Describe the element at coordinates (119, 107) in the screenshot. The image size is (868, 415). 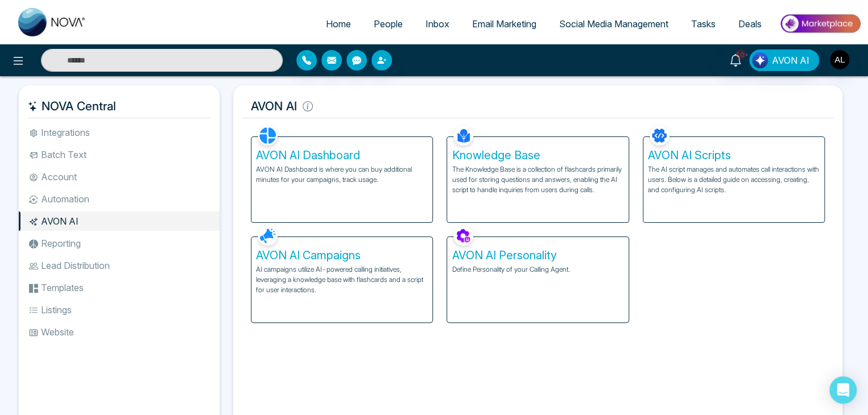
I see `h5: NOVA Central` at that location.